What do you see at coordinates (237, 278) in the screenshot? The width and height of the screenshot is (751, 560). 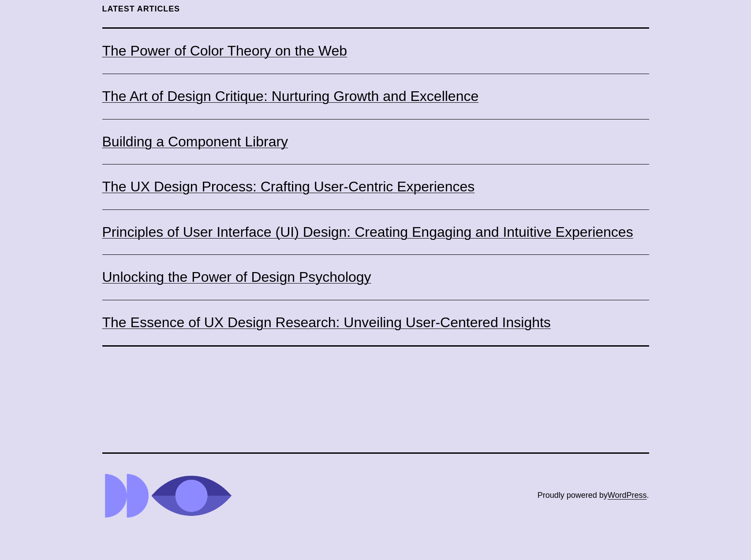 I see `a: Unlocking the Power of Design Psychology` at bounding box center [237, 278].